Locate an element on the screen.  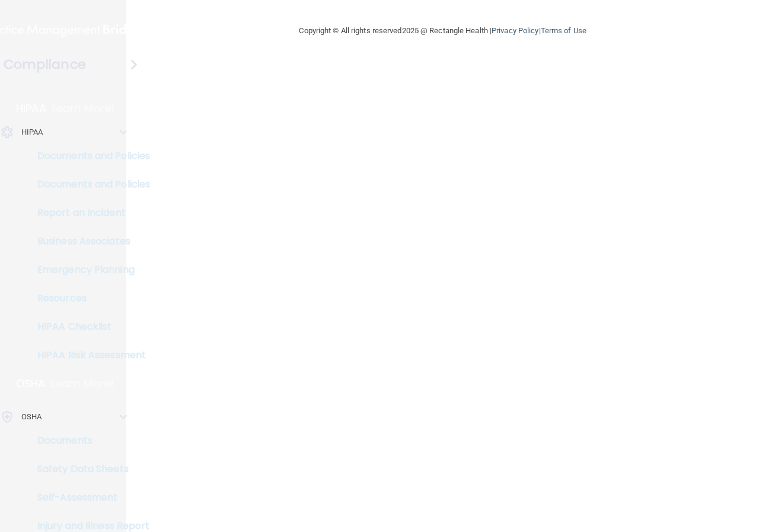
p: Emergency Planning is located at coordinates (89, 270).